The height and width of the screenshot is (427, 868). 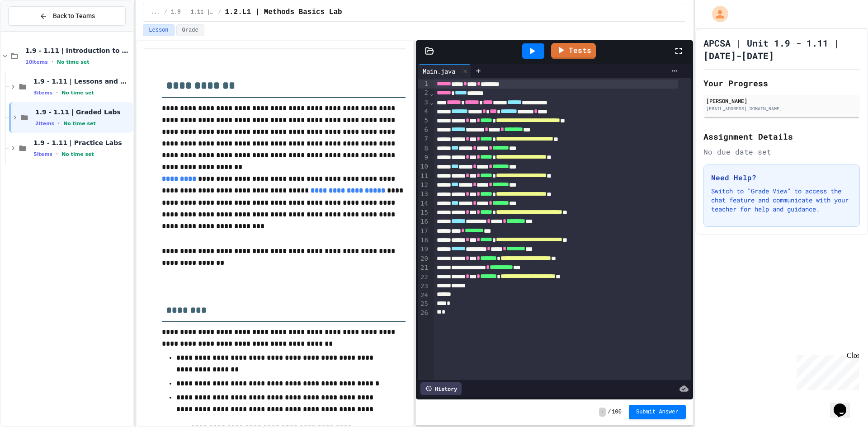 I want to click on h2: Assignment Details, so click(x=781, y=136).